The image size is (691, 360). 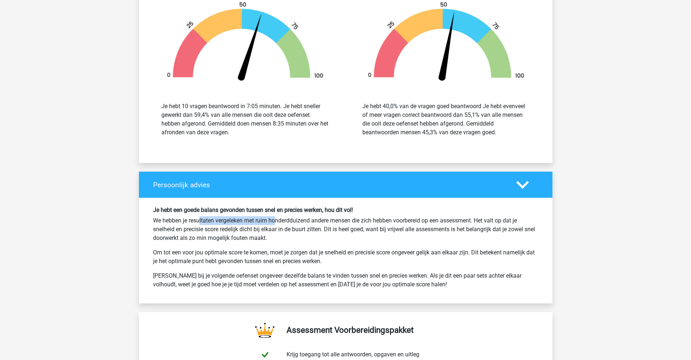 I want to click on img: 55.29014c7fce35.png, so click(x=446, y=43).